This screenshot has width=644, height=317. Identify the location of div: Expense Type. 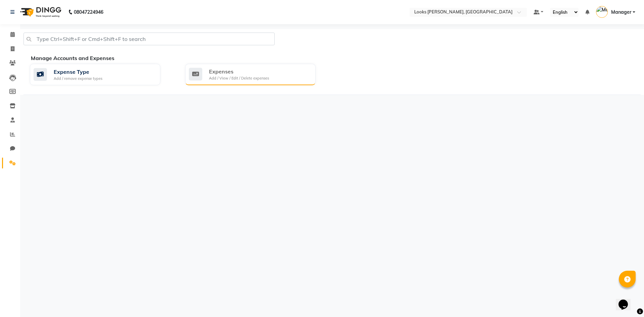
(78, 72).